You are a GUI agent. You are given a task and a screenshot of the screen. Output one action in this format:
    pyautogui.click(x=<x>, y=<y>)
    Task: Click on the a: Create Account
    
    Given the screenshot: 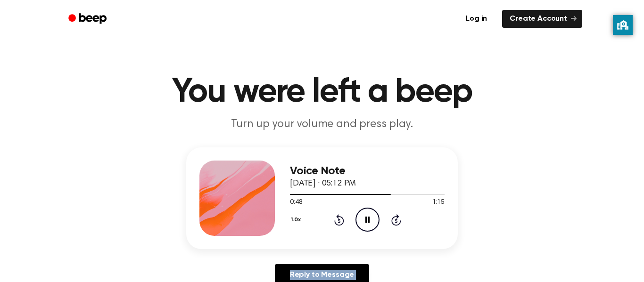 What is the action you would take?
    pyautogui.click(x=542, y=19)
    